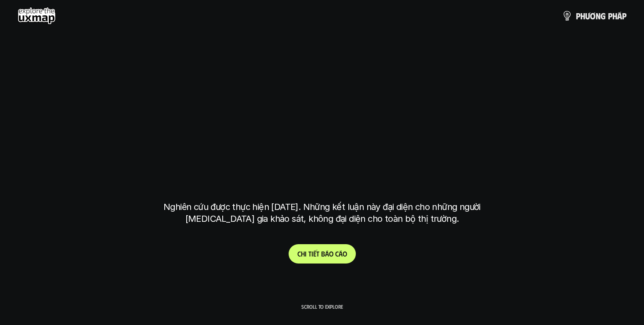 Image resolution: width=644 pixels, height=325 pixels. Describe the element at coordinates (322, 104) in the screenshot. I see `h1: phạm vi công việc của` at that location.